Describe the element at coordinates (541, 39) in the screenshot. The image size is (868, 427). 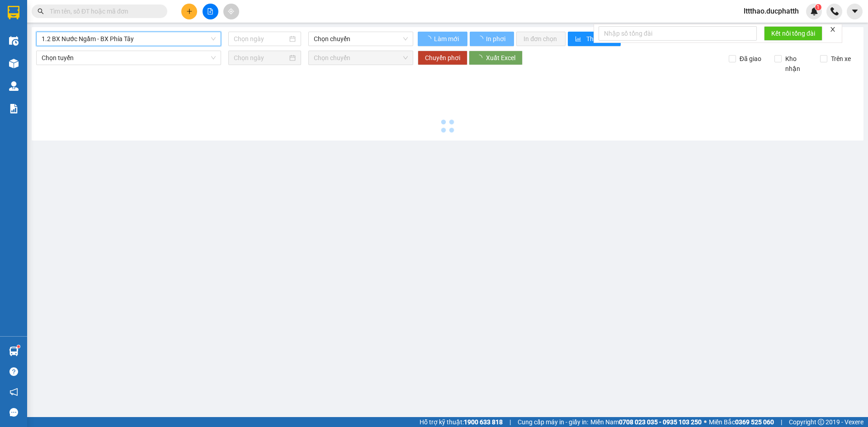
I see `button: In đơn chọn` at that location.